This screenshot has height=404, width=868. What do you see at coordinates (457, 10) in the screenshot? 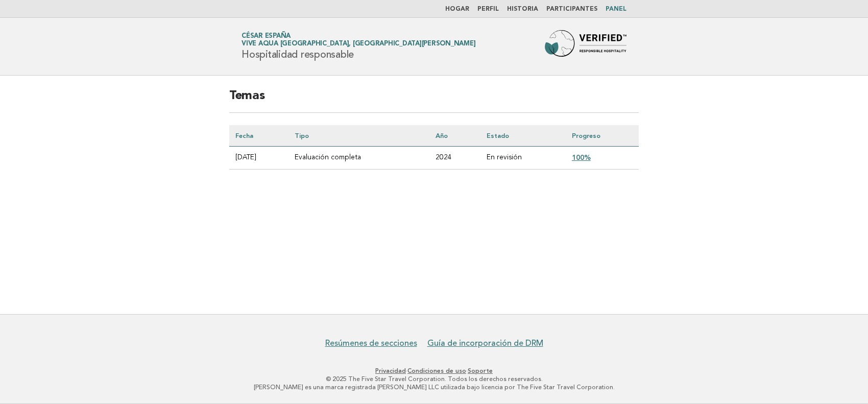
I see `a: Hogar` at bounding box center [457, 10].